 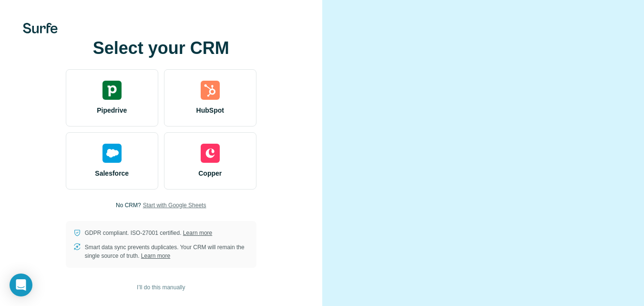 What do you see at coordinates (210, 110) in the screenshot?
I see `span: HubSpot` at bounding box center [210, 110].